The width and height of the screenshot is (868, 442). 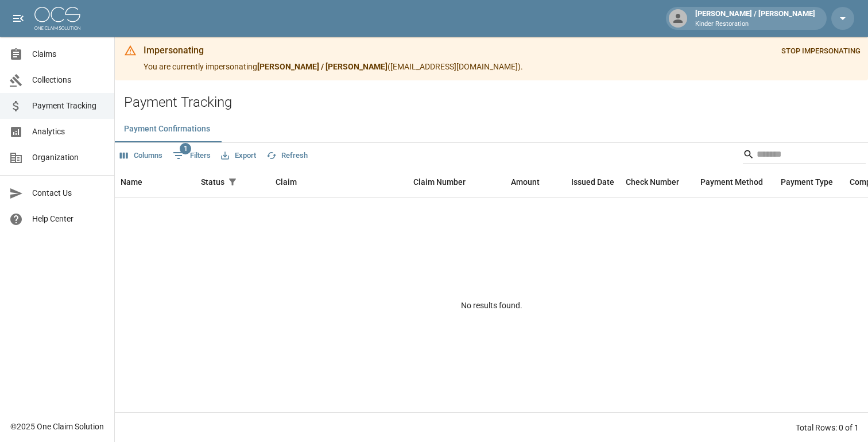 What do you see at coordinates (69, 157) in the screenshot?
I see `span: Organization` at bounding box center [69, 157].